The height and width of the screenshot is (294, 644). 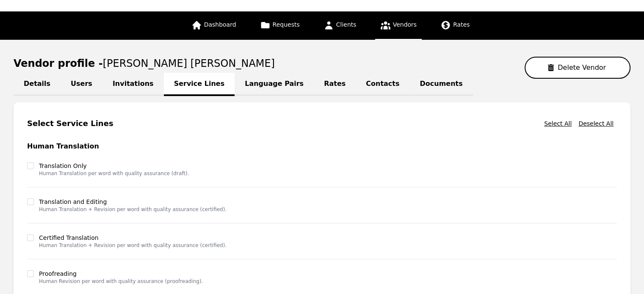 I want to click on h2: Select Service Lines, so click(x=71, y=124).